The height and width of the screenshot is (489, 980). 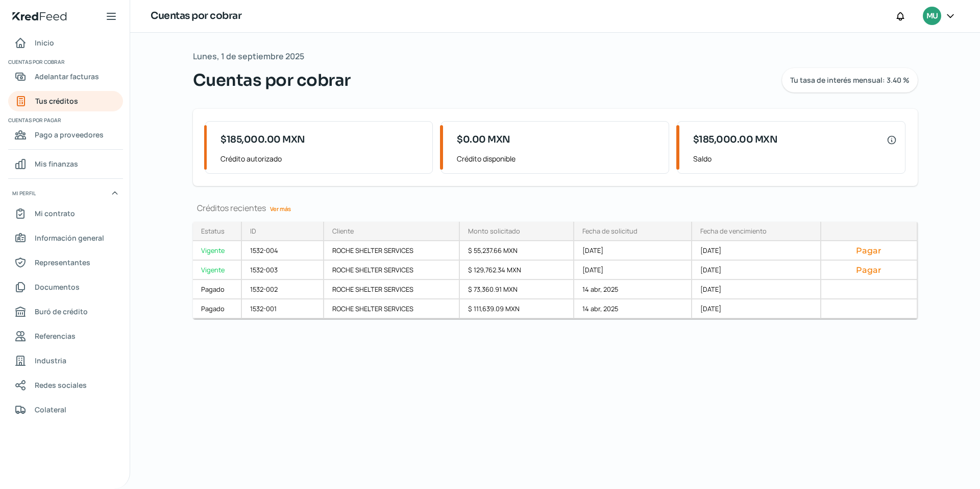 What do you see at coordinates (65, 77) in the screenshot?
I see `a: Adelantar facturas` at bounding box center [65, 77].